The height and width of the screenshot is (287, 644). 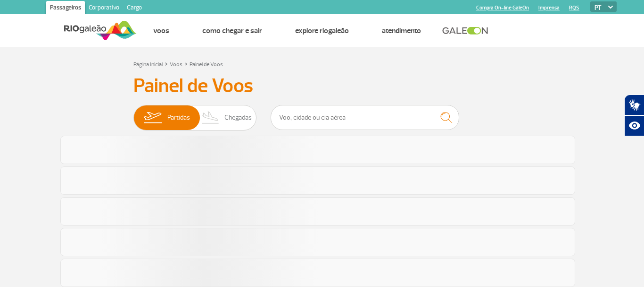 What do you see at coordinates (549, 8) in the screenshot?
I see `a: Imprensa` at bounding box center [549, 8].